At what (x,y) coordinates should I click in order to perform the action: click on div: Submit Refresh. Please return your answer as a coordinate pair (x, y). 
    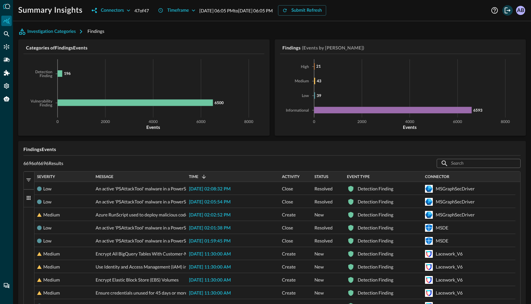
    Looking at the image, I should click on (307, 10).